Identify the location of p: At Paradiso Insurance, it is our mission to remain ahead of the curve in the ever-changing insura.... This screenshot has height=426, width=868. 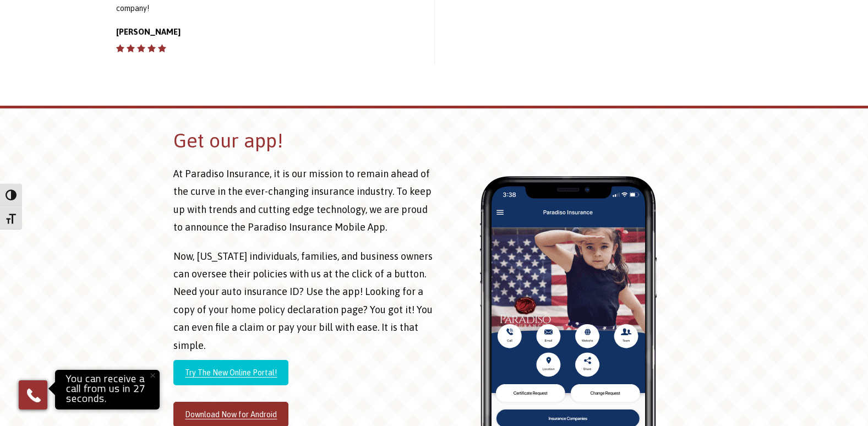
(303, 201).